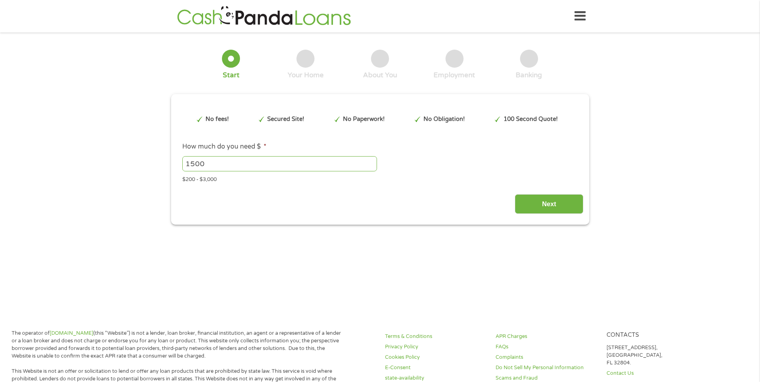 This screenshot has height=382, width=760. I want to click on a: Privacy Policy, so click(436, 347).